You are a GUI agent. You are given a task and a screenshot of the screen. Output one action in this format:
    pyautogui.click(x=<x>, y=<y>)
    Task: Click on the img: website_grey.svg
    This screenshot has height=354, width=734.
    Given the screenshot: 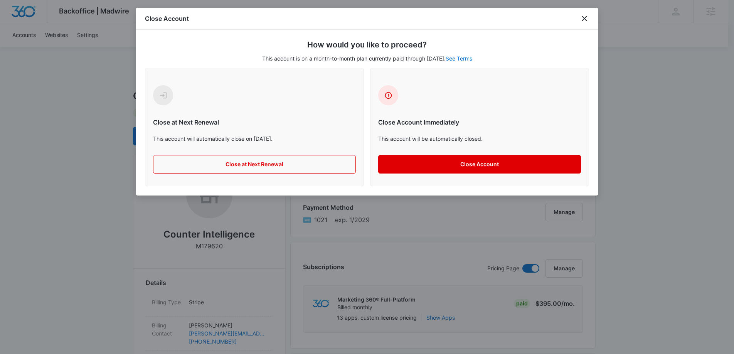 What is the action you would take?
    pyautogui.click(x=15, y=23)
    